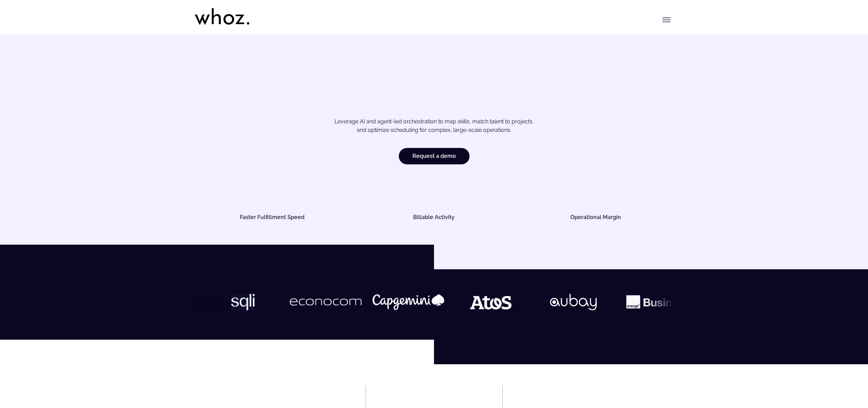 This screenshot has height=408, width=868. What do you see at coordinates (434, 218) in the screenshot?
I see `h5: Billable Activity` at bounding box center [434, 218].